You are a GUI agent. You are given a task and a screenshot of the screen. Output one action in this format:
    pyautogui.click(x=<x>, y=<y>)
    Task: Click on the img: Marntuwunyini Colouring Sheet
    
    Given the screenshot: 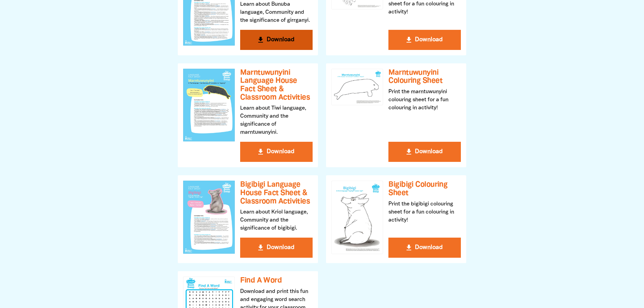 What is the action you would take?
    pyautogui.click(x=357, y=87)
    